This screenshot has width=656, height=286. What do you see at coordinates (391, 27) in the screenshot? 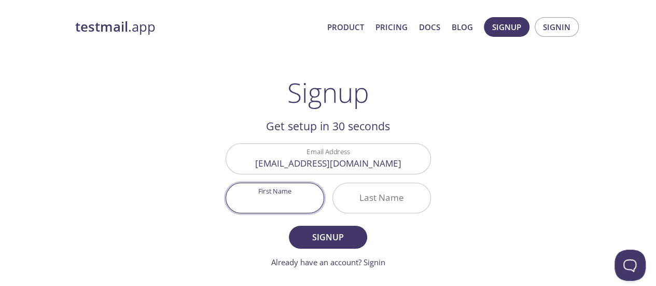
I see `a: Pricing` at bounding box center [391, 27].